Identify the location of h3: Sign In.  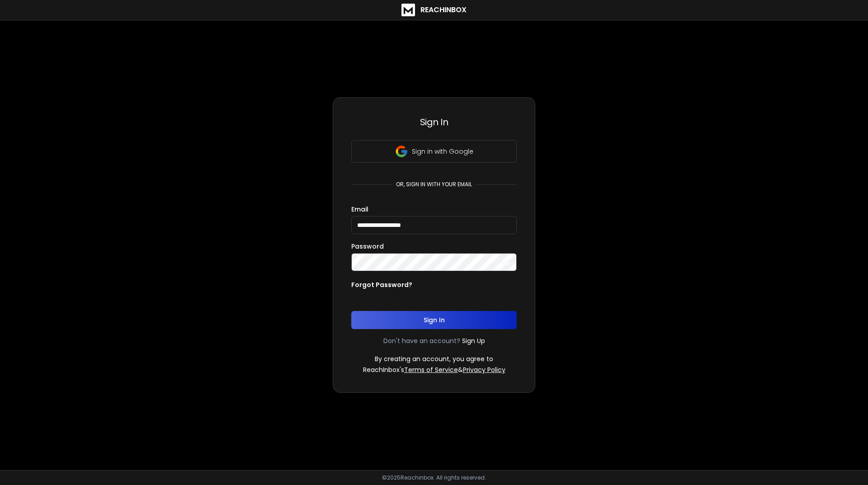
(434, 122).